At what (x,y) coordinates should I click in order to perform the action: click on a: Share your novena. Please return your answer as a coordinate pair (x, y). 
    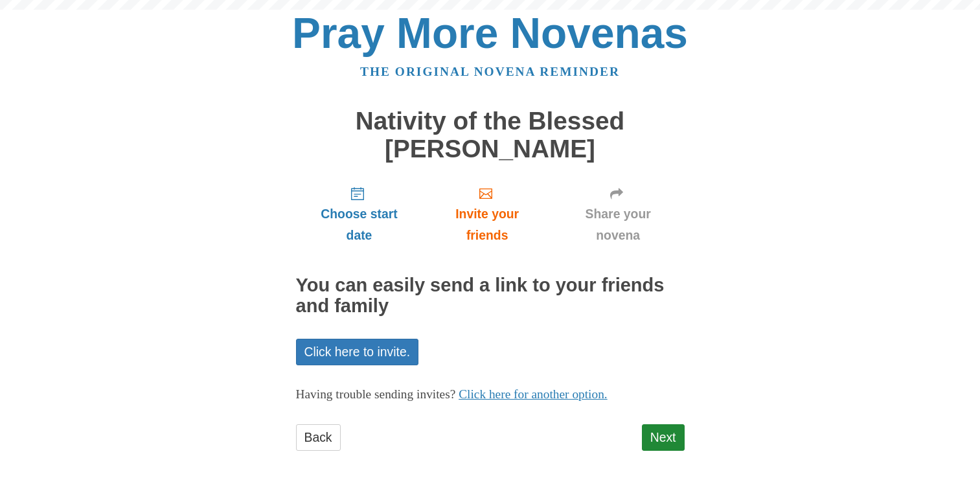
    Looking at the image, I should click on (618, 214).